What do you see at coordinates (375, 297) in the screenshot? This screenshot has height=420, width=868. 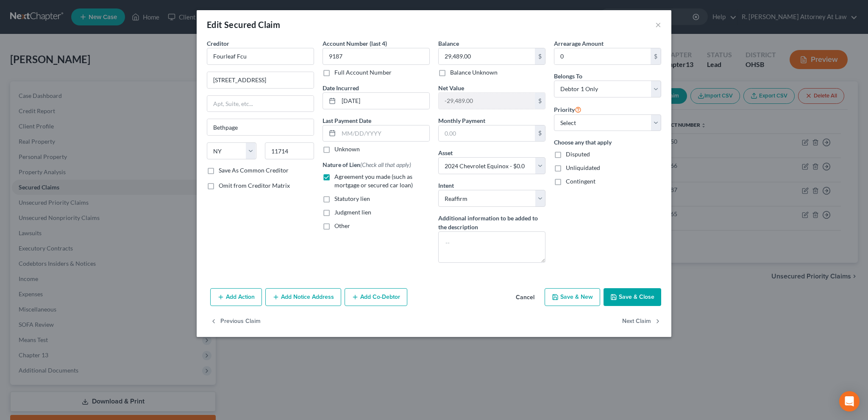 I see `button: Add Co-Debtor` at bounding box center [375, 297].